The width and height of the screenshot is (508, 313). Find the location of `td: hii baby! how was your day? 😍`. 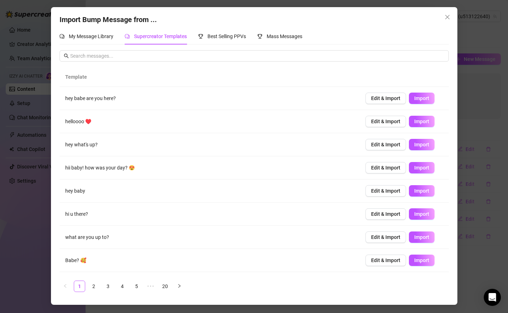

td: hii baby! how was your day? 😍 is located at coordinates (209, 168).